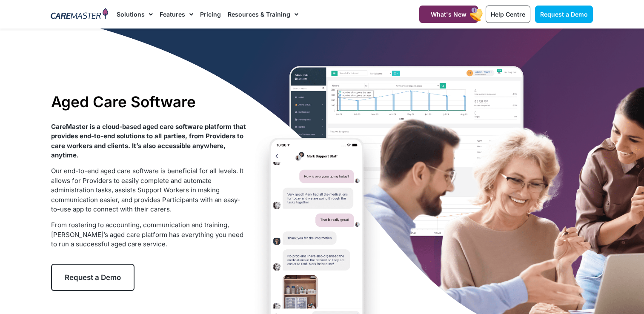 This screenshot has width=644, height=314. Describe the element at coordinates (449, 14) in the screenshot. I see `span: What's New` at that location.